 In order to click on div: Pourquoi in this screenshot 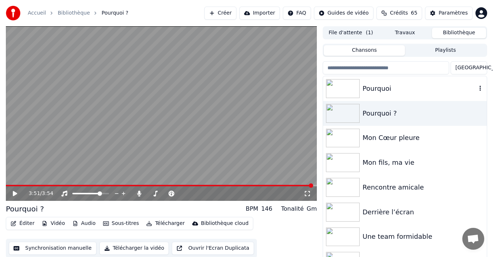, I will do `click(419, 89)`.